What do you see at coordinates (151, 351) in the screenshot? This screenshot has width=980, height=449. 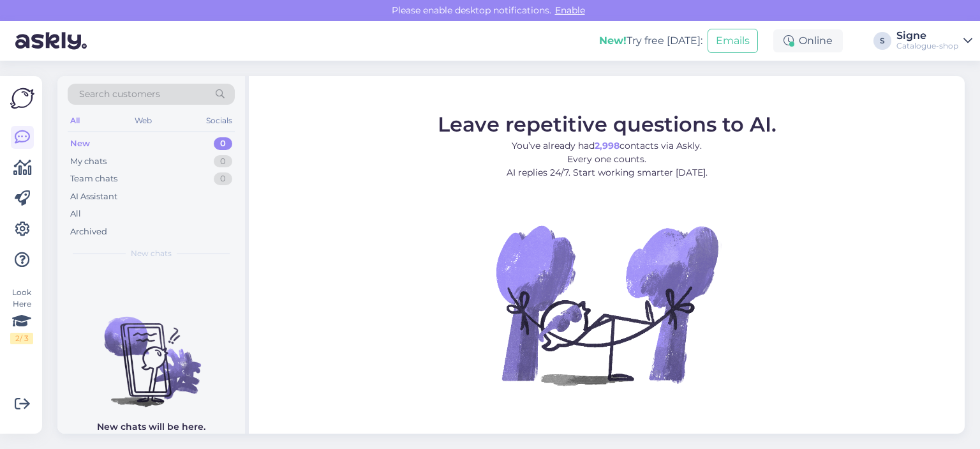 I see `img: No chats` at bounding box center [151, 351].